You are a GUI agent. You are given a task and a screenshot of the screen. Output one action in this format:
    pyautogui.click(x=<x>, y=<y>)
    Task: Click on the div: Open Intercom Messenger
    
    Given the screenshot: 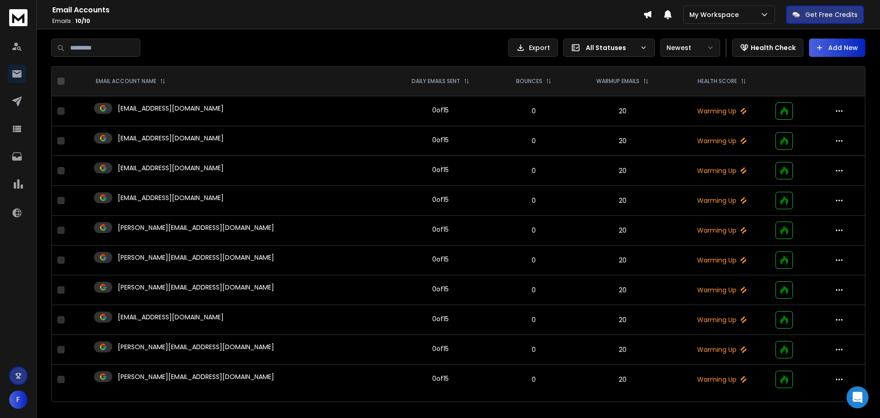 What is the action you would take?
    pyautogui.click(x=858, y=397)
    